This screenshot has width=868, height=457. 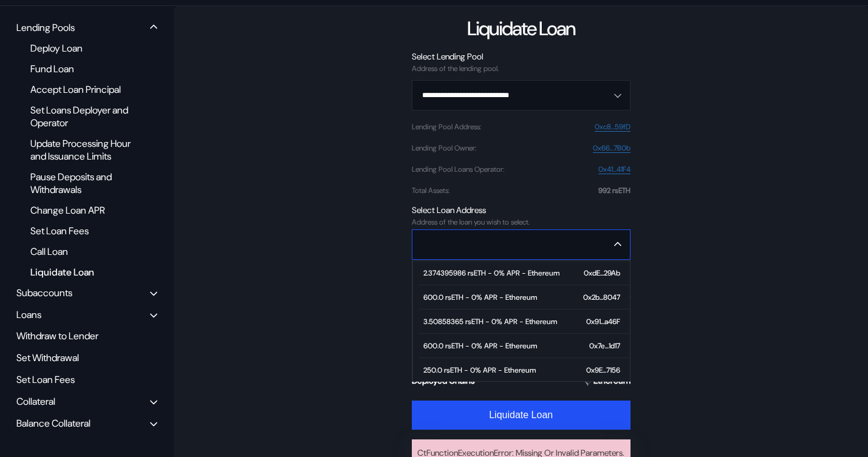 I want to click on div: 992 rsETH, so click(x=614, y=191).